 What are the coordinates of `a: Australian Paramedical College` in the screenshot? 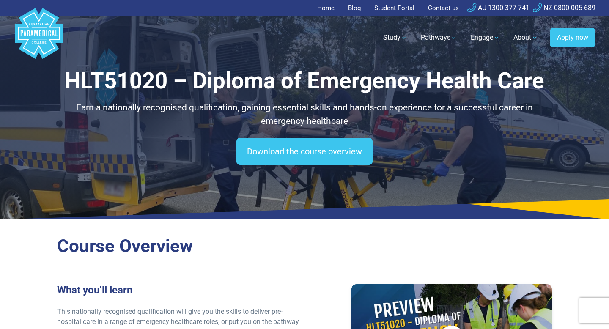 It's located at (39, 38).